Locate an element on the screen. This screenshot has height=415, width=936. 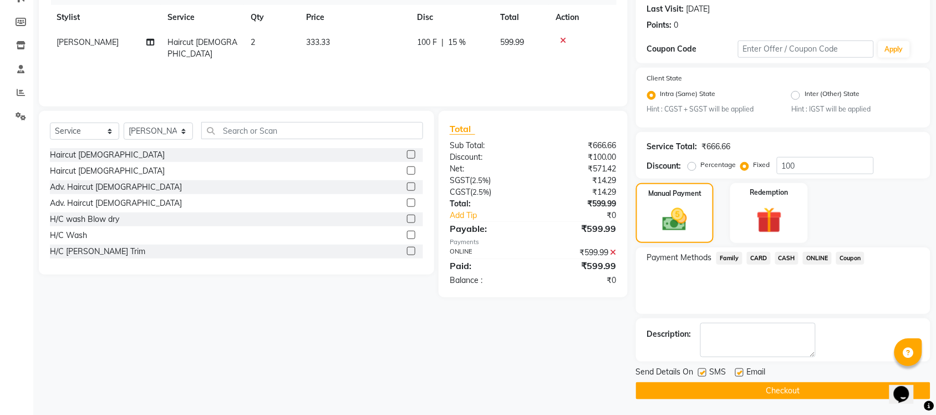
div: Paid: is located at coordinates (488, 266).